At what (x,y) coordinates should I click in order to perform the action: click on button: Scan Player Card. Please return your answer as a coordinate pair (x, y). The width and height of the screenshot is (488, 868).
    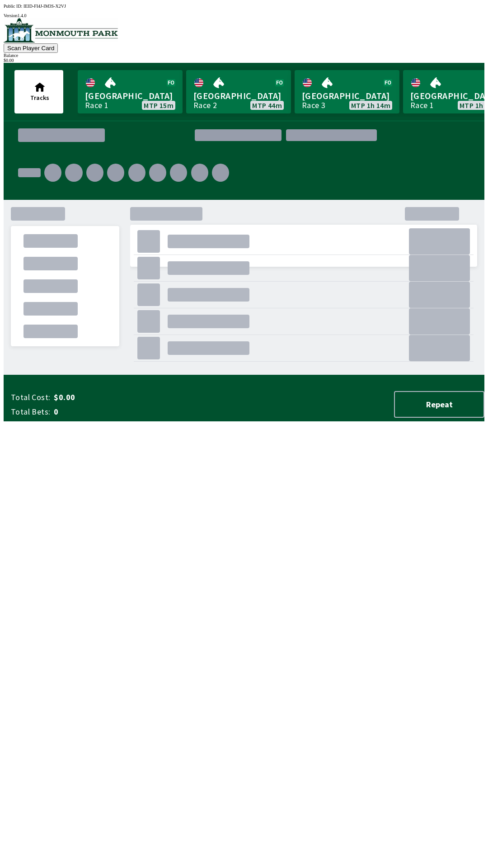
    Looking at the image, I should click on (31, 48).